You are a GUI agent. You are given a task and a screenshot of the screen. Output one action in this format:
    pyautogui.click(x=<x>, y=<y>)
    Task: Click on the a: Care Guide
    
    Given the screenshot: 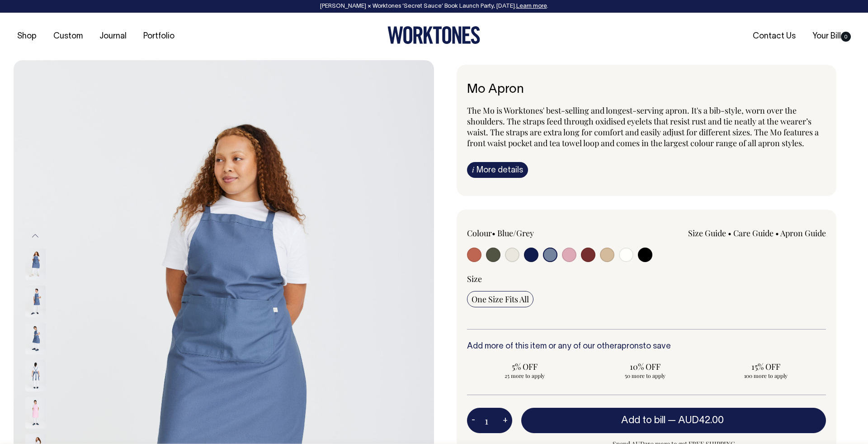 What is the action you would take?
    pyautogui.click(x=754, y=233)
    